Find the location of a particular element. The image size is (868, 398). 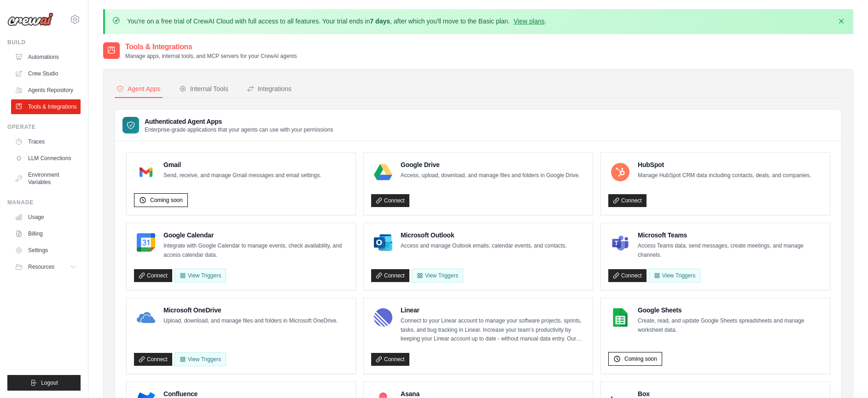

button: Resources is located at coordinates (46, 267).